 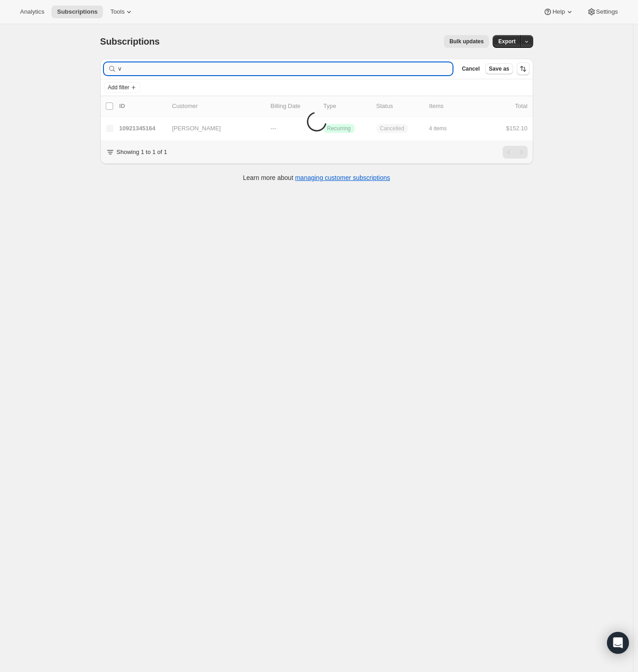 I want to click on p: Showing 1 to 1 of 1, so click(x=142, y=152).